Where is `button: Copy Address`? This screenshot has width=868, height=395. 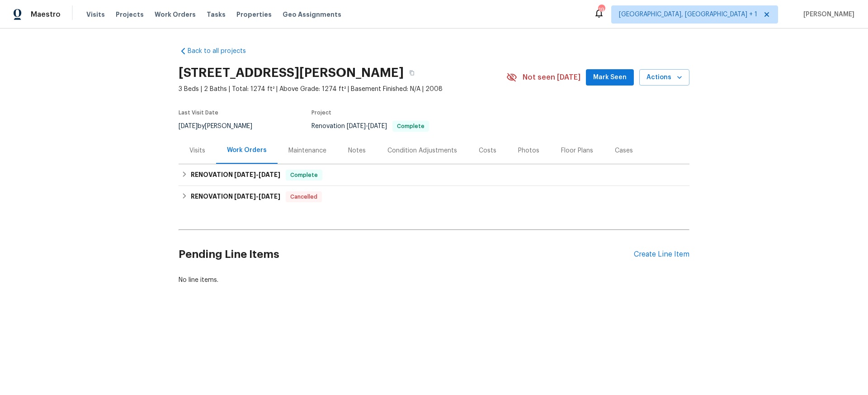
button: Copy Address is located at coordinates (412, 73).